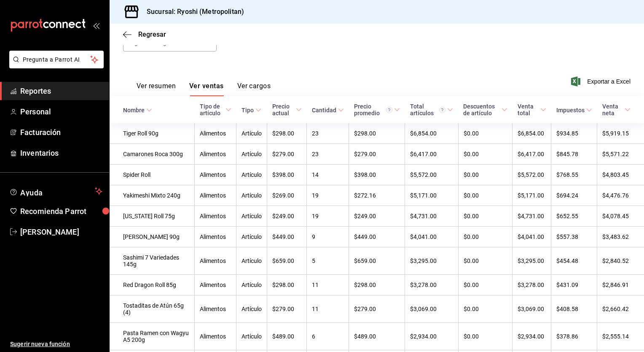 This screenshot has height=352, width=644. Describe the element at coordinates (574, 110) in the screenshot. I see `span: Impuestos` at that location.